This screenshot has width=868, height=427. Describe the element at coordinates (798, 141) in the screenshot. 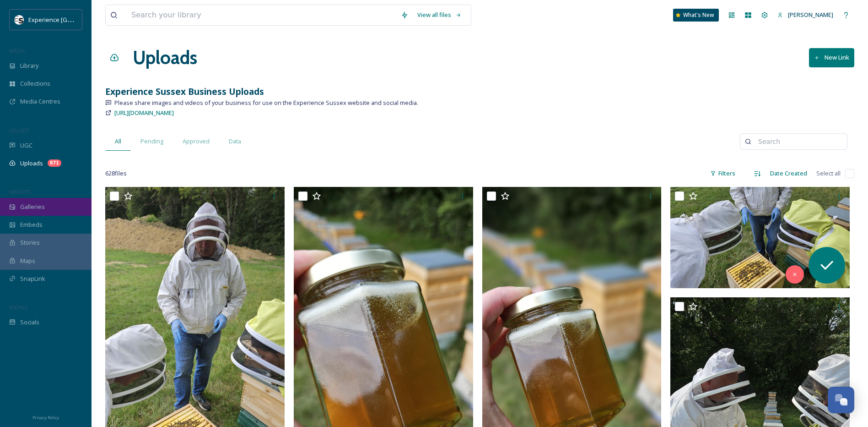

I see `input: Search` at that location.